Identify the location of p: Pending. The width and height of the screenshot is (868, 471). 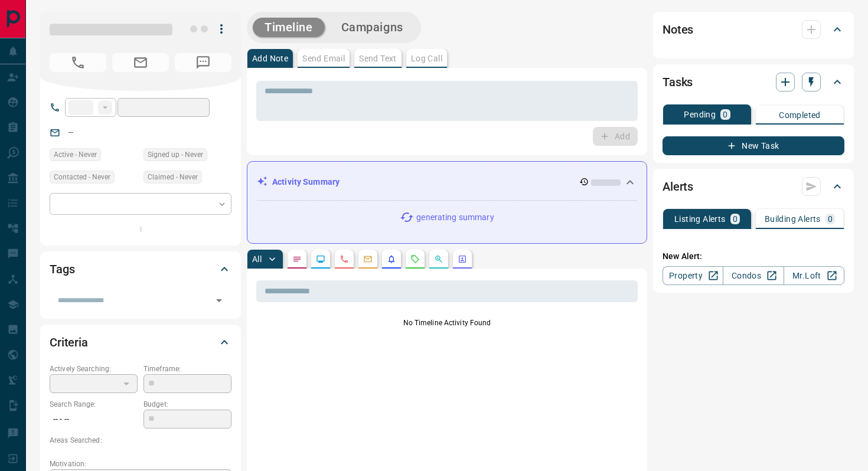
(700, 114).